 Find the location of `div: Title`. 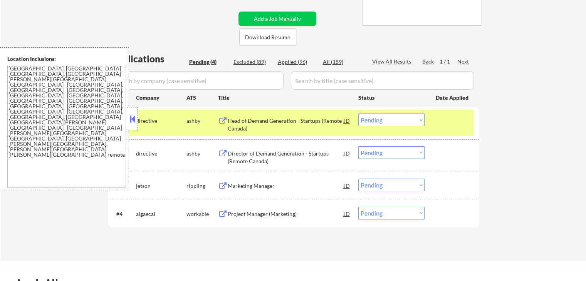

div: Title is located at coordinates (284, 98).